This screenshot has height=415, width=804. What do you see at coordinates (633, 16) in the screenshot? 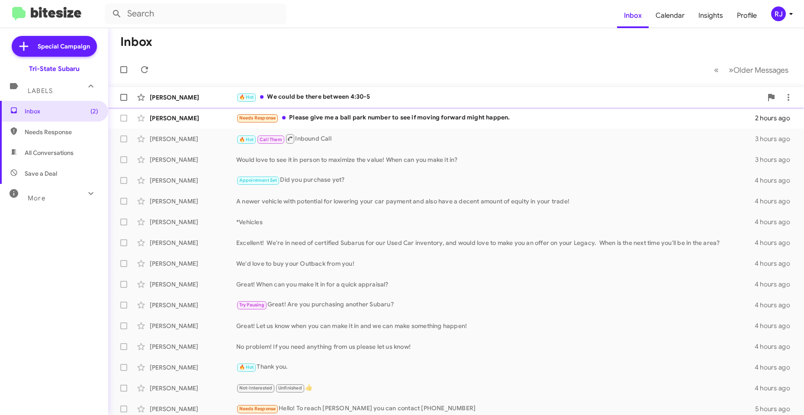
I see `a: Inbox` at bounding box center [633, 16].